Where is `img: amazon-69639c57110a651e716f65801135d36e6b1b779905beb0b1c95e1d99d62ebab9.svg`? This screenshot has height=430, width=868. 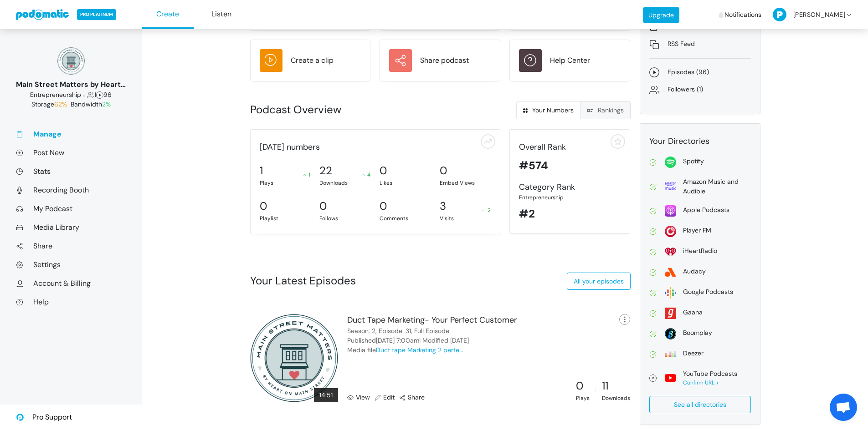
img: amazon-69639c57110a651e716f65801135d36e6b1b779905beb0b1c95e1d99d62ebab9.svg is located at coordinates (670, 186).